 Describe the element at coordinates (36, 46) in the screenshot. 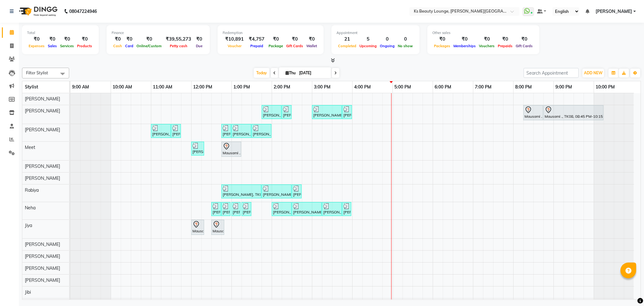

I see `span: Expenses` at that location.